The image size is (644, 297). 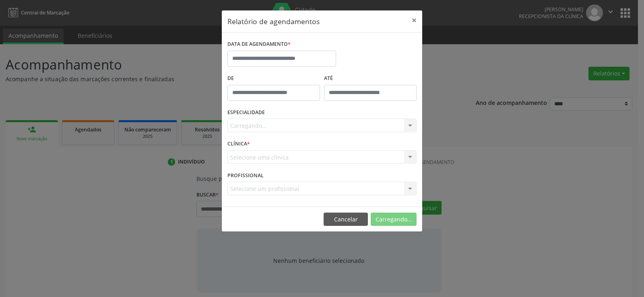 I want to click on label: ATÉ, so click(x=370, y=79).